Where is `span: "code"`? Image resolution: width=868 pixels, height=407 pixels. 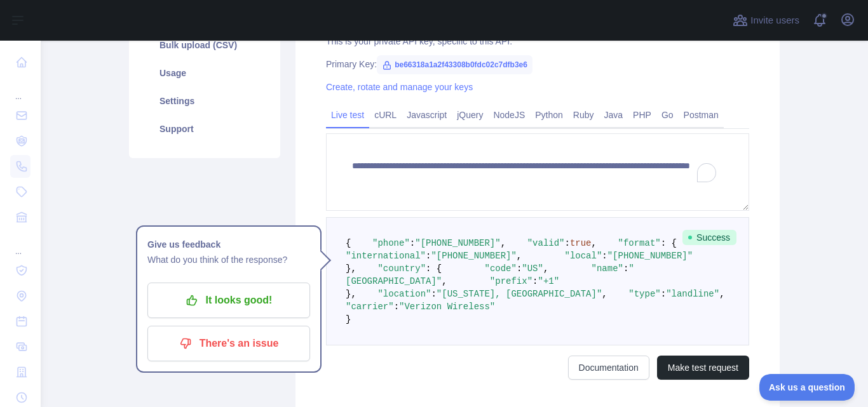 span: "code" is located at coordinates (500, 269).